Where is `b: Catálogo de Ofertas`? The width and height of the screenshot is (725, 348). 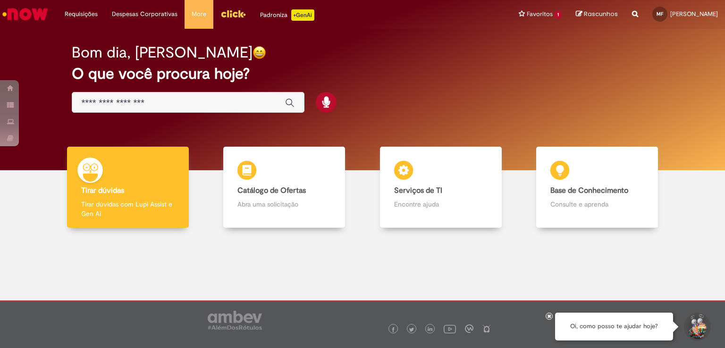
b: Catálogo de Ofertas is located at coordinates (271, 191).